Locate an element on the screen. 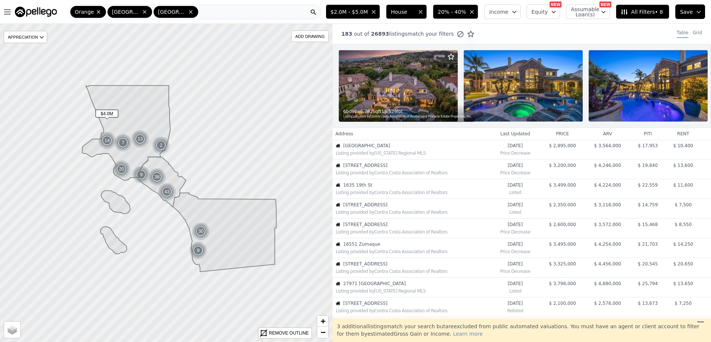 The image size is (711, 342). span: 16551 Zumaque is located at coordinates (417, 244).